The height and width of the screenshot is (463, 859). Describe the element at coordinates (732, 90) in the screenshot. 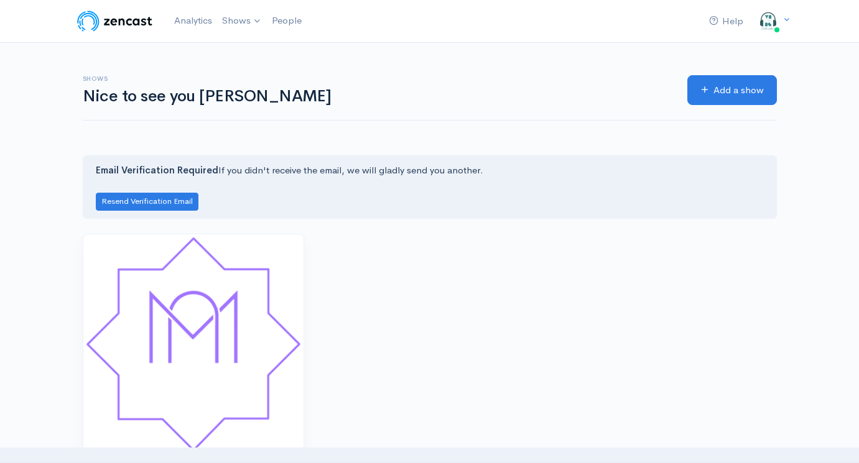

I see `a: Add a show` at that location.